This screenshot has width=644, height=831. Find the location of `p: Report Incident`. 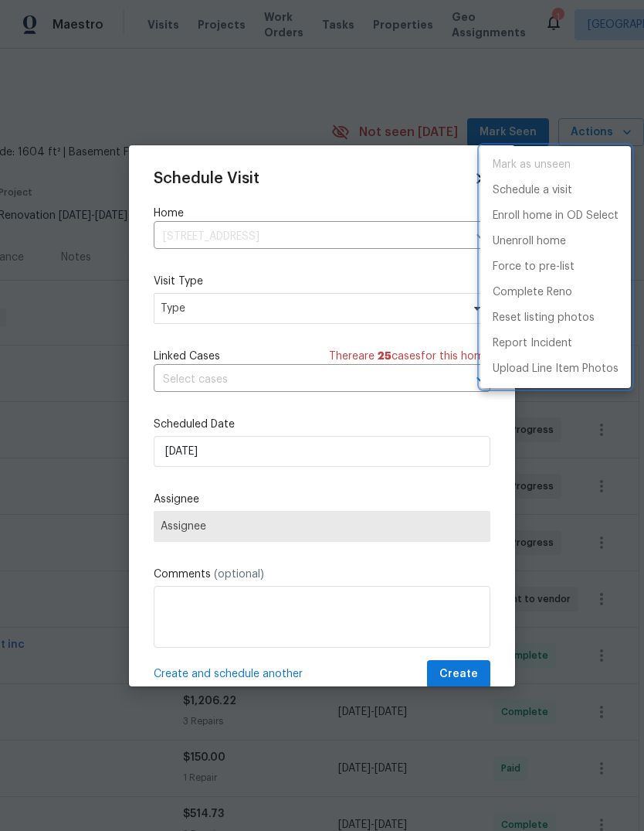

p: Report Incident is located at coordinates (532, 343).